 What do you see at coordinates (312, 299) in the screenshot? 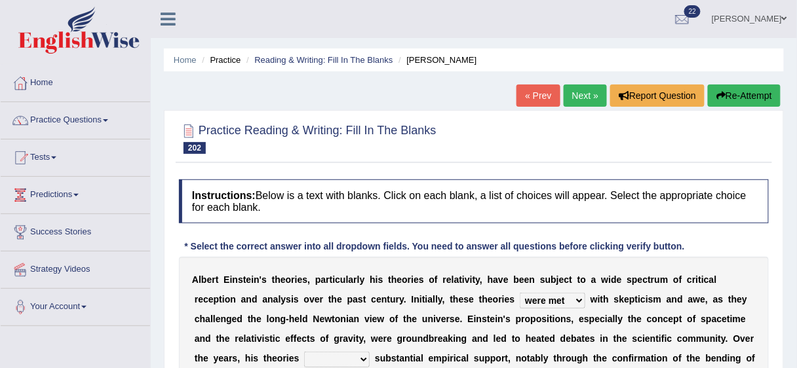
I see `b: v` at bounding box center [312, 299].